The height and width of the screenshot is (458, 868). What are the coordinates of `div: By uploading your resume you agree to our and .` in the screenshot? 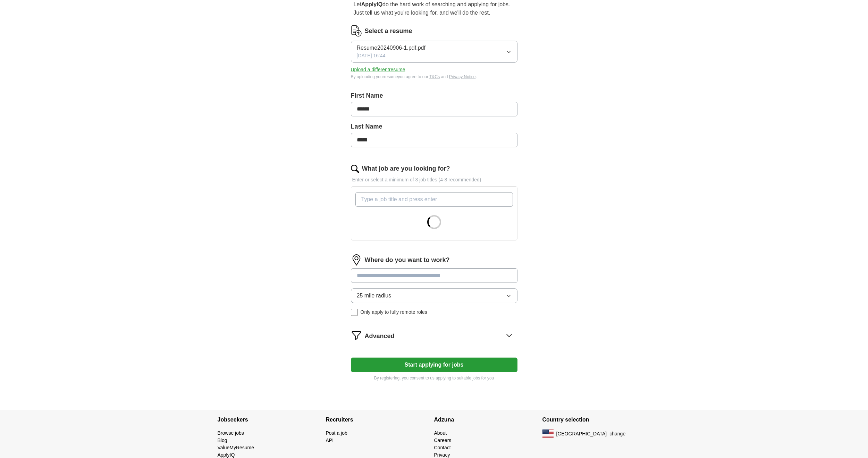 It's located at (434, 77).